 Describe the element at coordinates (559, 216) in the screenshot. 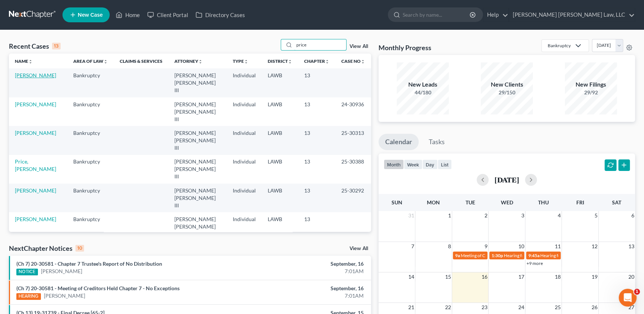

I see `span: 4` at that location.